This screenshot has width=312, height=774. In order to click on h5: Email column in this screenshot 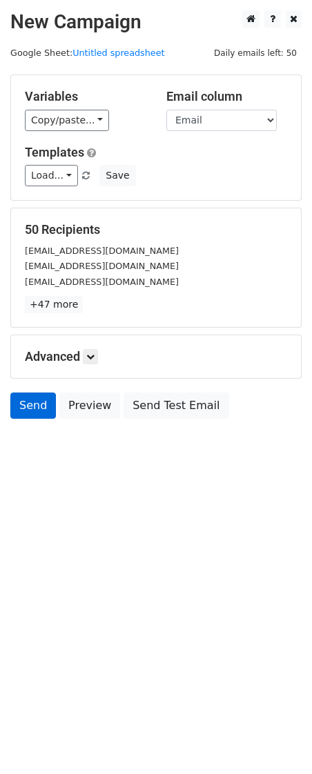, I will do `click(226, 97)`.